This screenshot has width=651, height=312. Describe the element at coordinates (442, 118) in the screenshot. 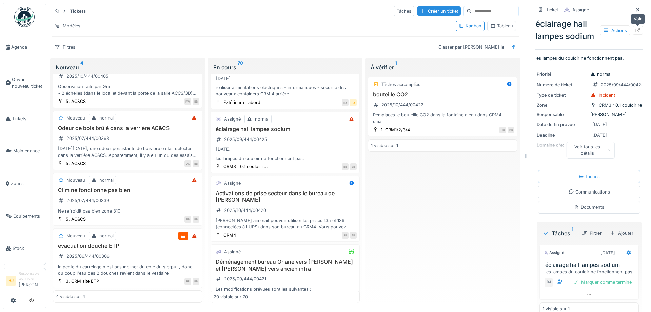

I see `div: Remplaces le bouteille CO2 dans la fontaine à eau dans CRM4 small` at that location.